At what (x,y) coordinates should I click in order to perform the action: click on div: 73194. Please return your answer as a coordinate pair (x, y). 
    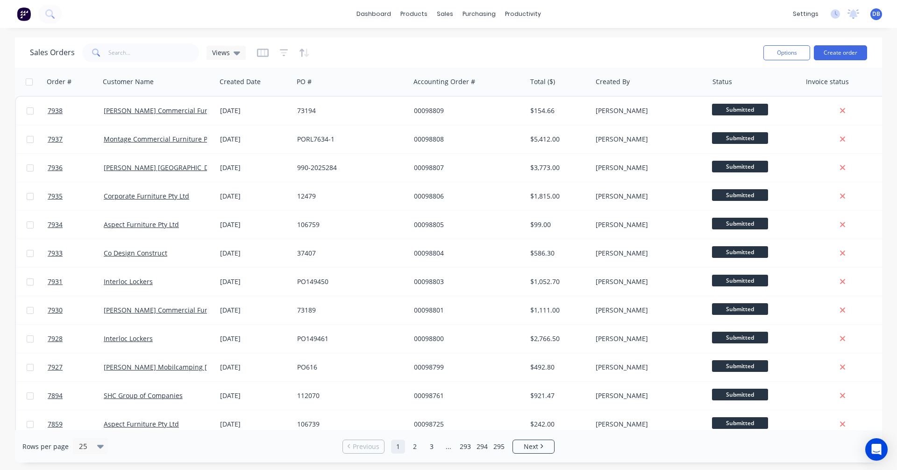
    Looking at the image, I should click on (349, 111).